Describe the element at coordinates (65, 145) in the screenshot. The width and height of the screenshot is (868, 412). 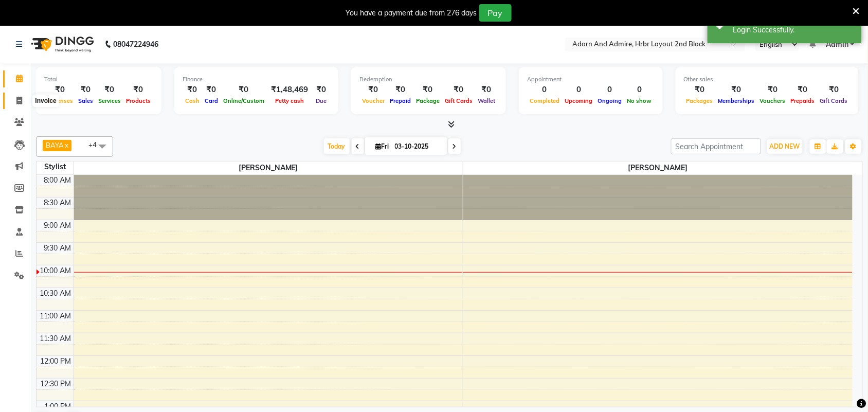
I see `a: x` at that location.